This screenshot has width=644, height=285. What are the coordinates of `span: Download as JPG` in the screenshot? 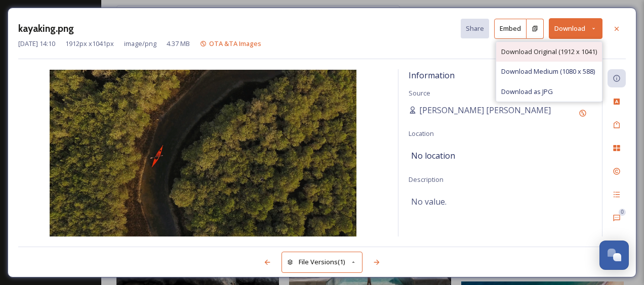 It's located at (526, 91).